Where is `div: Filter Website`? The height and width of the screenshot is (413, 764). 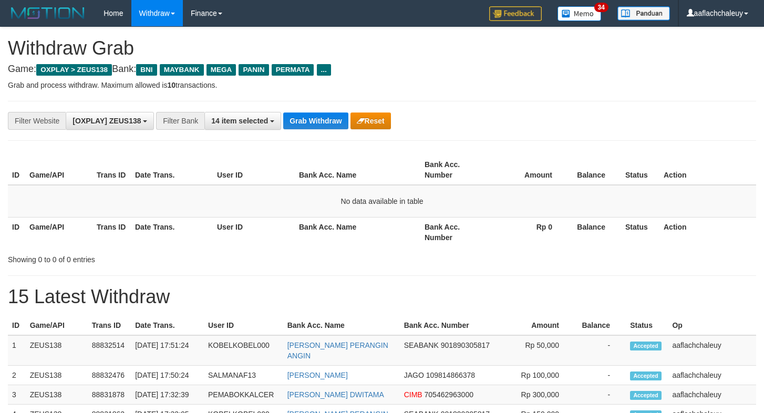
div: Filter Website is located at coordinates (37, 121).